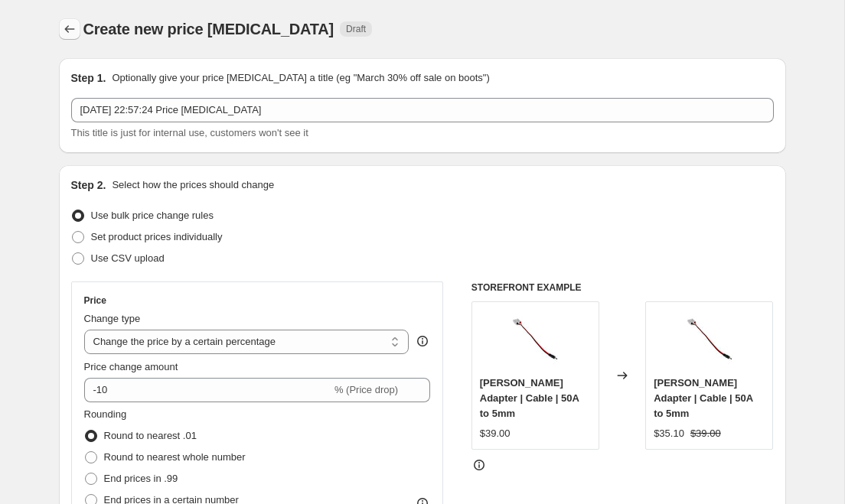 The width and height of the screenshot is (845, 504). I want to click on div: help, so click(422, 341).